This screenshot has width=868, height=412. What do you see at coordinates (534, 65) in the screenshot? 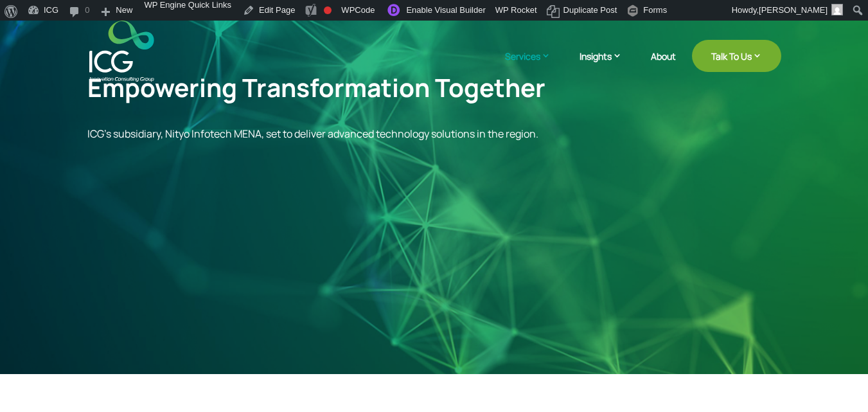
I see `a: Services` at bounding box center [534, 65].